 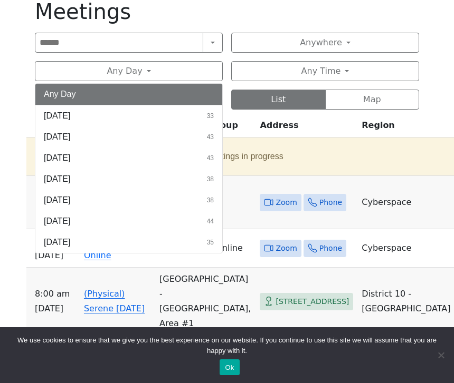 I want to click on span: 44 results, so click(x=210, y=221).